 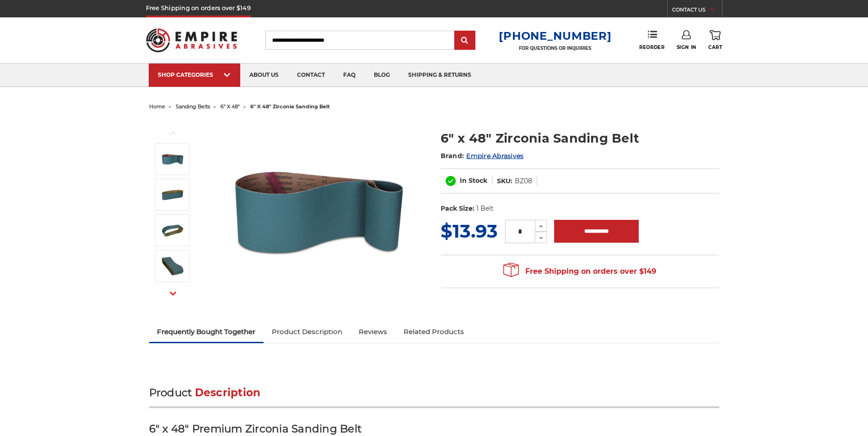 What do you see at coordinates (474, 181) in the screenshot?
I see `span: In Stock` at bounding box center [474, 181].